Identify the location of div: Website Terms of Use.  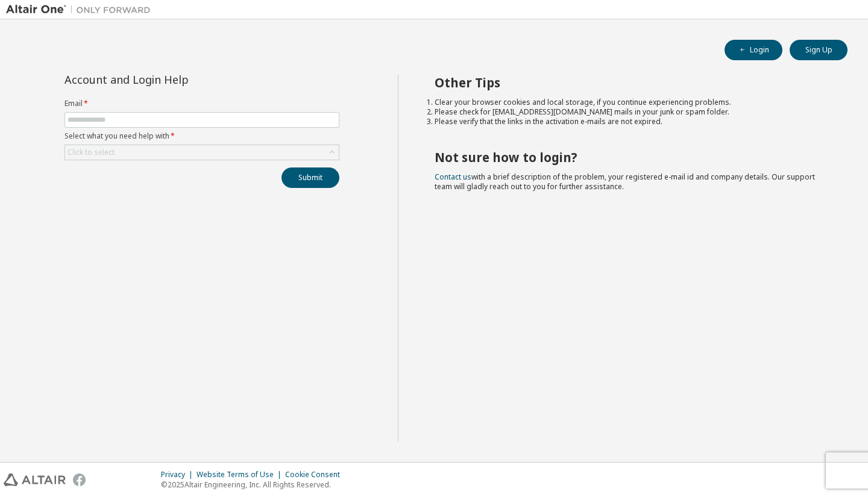
(241, 475).